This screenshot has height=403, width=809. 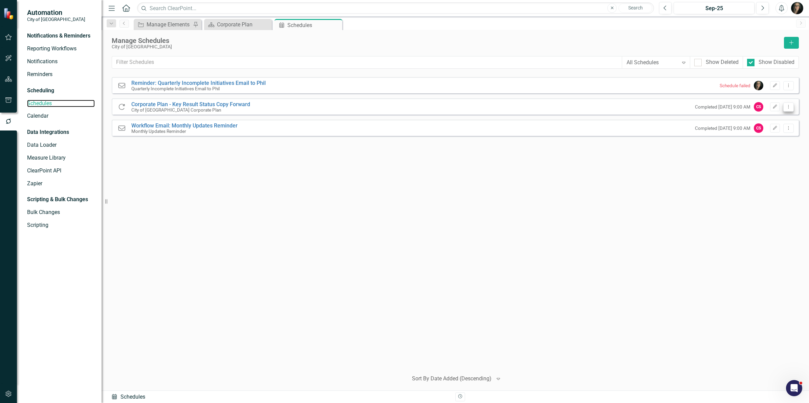 I want to click on button: Natalie Kovach, so click(x=797, y=8).